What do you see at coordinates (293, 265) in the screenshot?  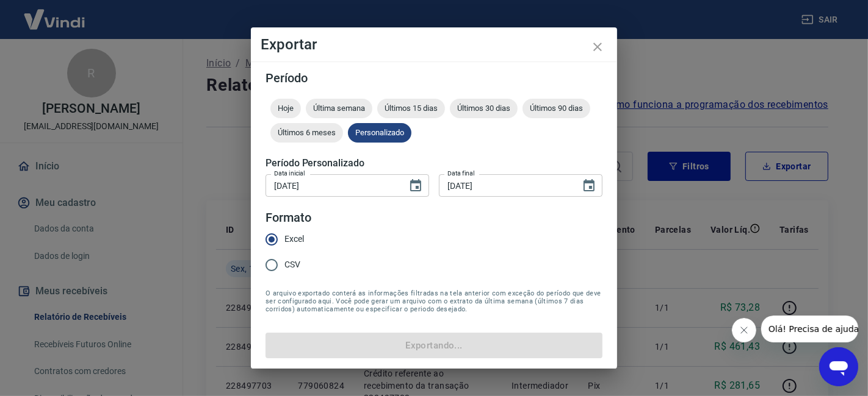 I see `span: CSV` at bounding box center [293, 265].